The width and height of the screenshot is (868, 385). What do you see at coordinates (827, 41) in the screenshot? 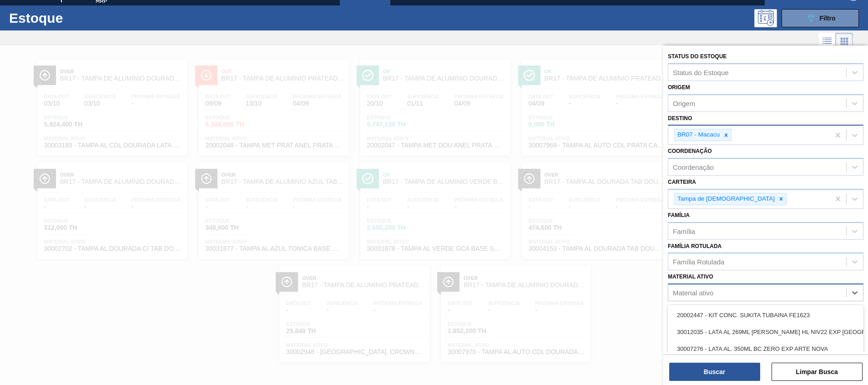
I see `div: Visão em Lista` at bounding box center [827, 41].